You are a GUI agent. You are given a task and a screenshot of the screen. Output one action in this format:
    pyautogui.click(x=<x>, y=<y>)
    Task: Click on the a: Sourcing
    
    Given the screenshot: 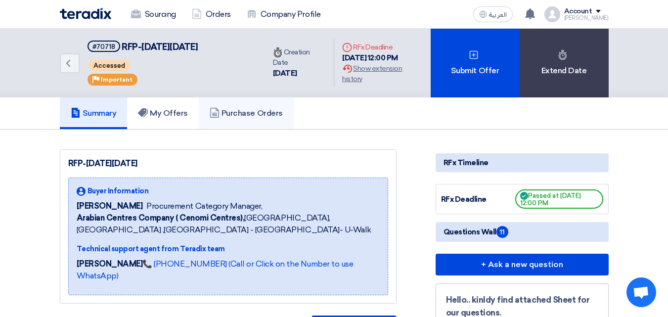 What is the action you would take?
    pyautogui.click(x=153, y=14)
    